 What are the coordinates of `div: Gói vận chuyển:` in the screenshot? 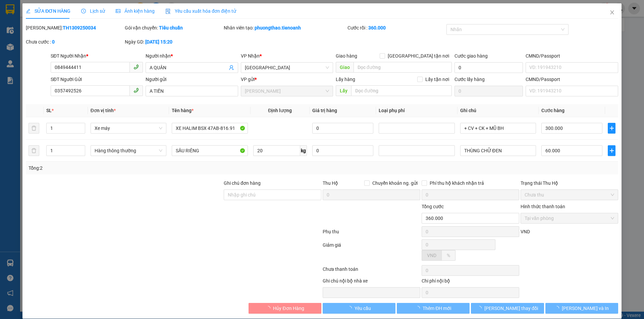 It's located at (173, 28).